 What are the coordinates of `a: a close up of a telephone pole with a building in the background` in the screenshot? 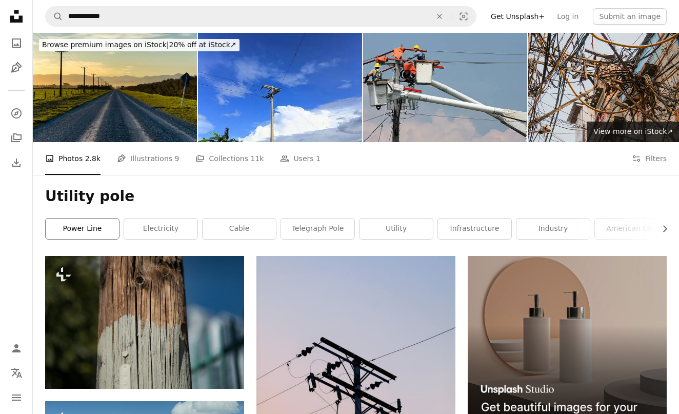 It's located at (145, 322).